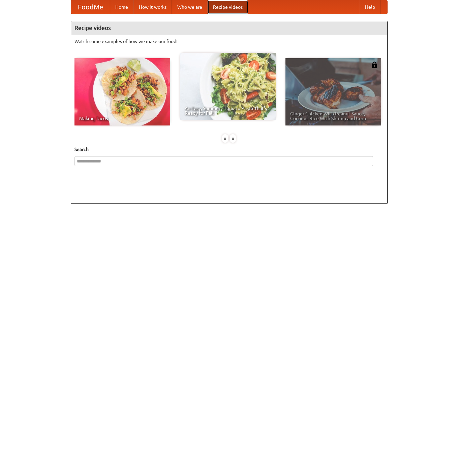  What do you see at coordinates (229, 150) in the screenshot?
I see `h5: Search` at bounding box center [229, 150].